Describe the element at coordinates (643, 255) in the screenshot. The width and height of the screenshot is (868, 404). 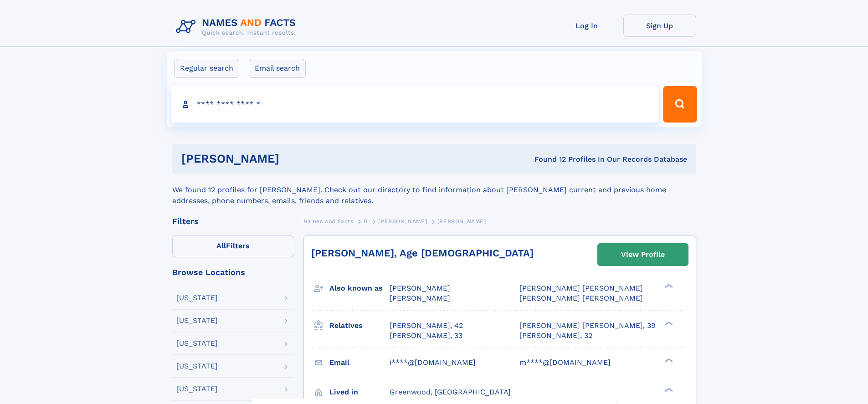
I see `a: View Profile` at that location.